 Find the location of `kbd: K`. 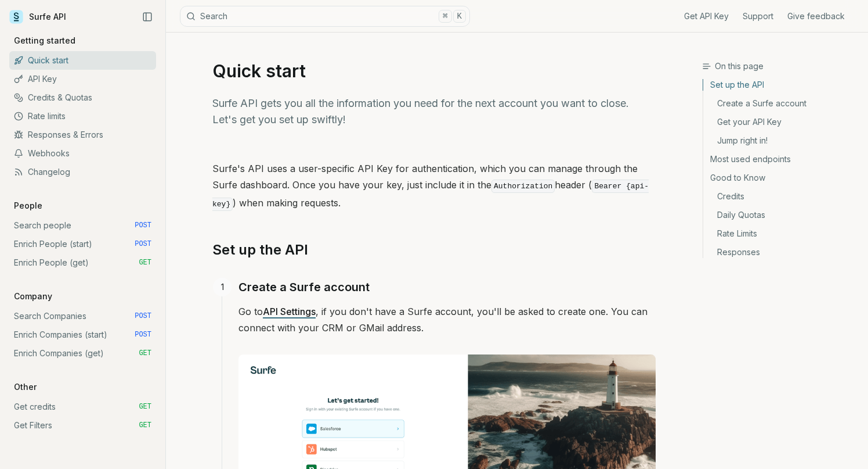

kbd: K is located at coordinates (460, 16).